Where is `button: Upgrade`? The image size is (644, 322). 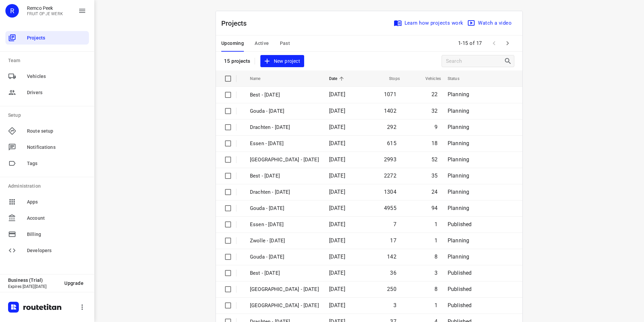 button: Upgrade is located at coordinates (73, 283).